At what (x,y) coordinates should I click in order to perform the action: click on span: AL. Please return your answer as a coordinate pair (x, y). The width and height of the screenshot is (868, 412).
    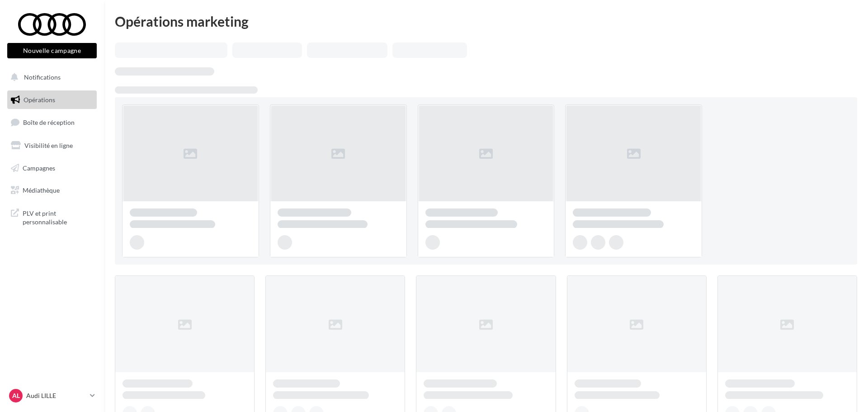
    Looking at the image, I should click on (16, 395).